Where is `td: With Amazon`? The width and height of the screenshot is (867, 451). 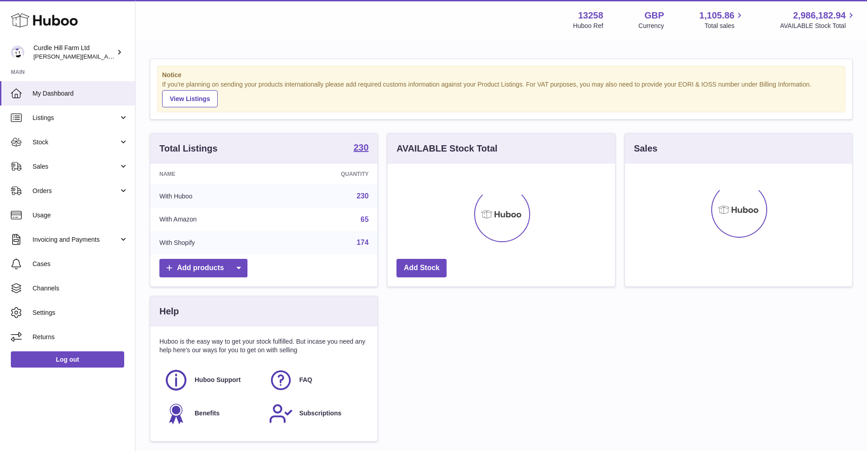
td: With Amazon is located at coordinates (212, 220).